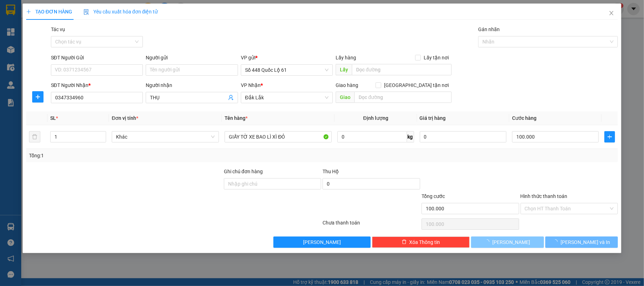  Describe the element at coordinates (231, 98) in the screenshot. I see `span: user-add` at that location.